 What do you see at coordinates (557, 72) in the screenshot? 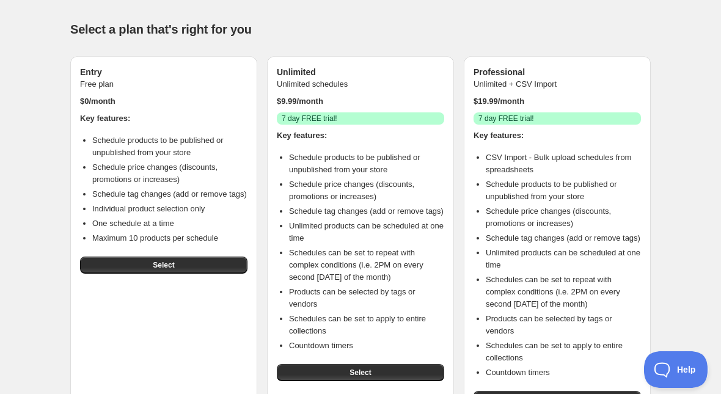
I see `h3: Professional` at bounding box center [557, 72].